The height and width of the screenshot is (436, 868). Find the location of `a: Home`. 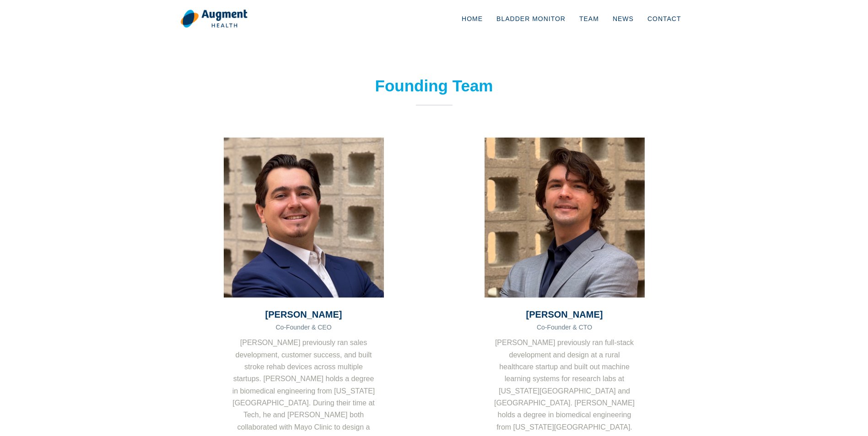

a: Home is located at coordinates (473, 19).